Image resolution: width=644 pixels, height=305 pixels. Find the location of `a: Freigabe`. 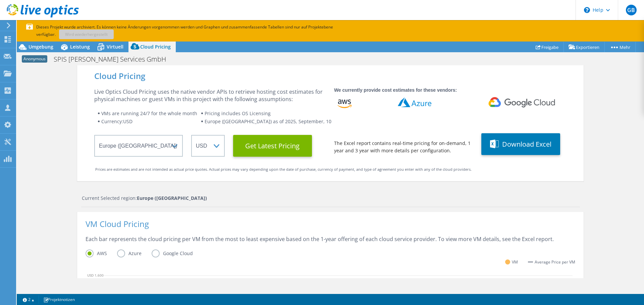

a: Freigabe is located at coordinates (547, 47).